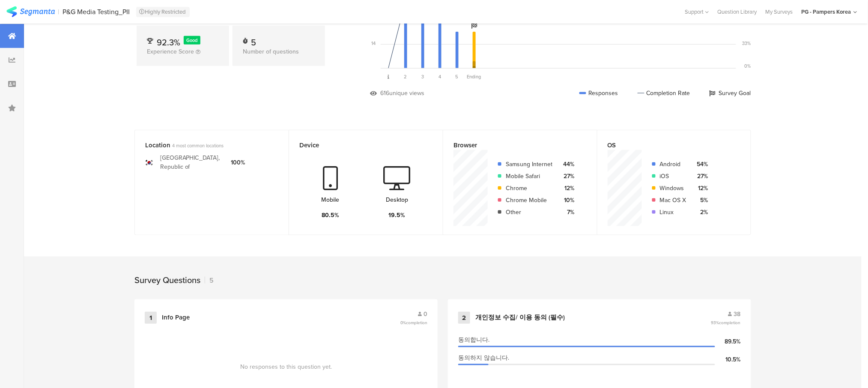 The image size is (868, 388). I want to click on div: iOS, so click(673, 176).